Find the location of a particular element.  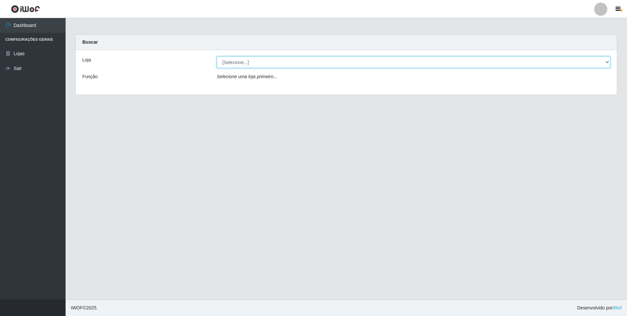

span: Desenvolvido por is located at coordinates (600, 307).